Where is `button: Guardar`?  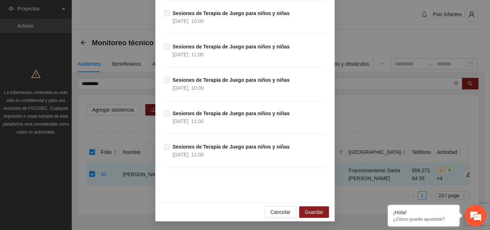 button: Guardar is located at coordinates (314, 212).